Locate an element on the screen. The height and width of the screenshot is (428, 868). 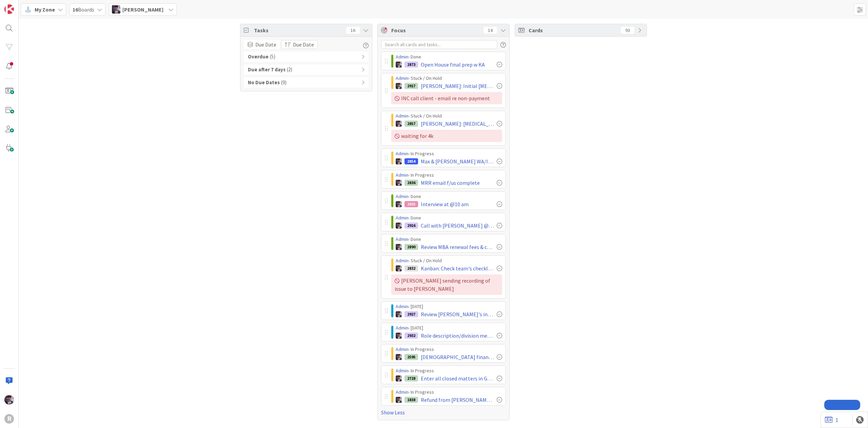
a: 1 is located at coordinates (831, 420).